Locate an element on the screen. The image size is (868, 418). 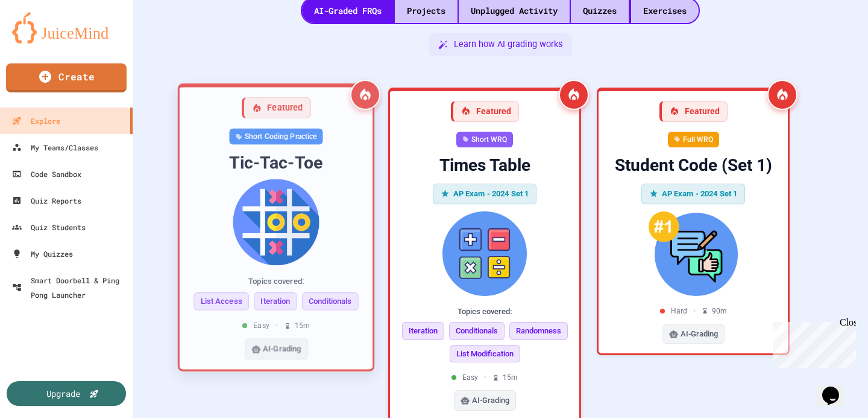
img: Times Table is located at coordinates (485, 254).